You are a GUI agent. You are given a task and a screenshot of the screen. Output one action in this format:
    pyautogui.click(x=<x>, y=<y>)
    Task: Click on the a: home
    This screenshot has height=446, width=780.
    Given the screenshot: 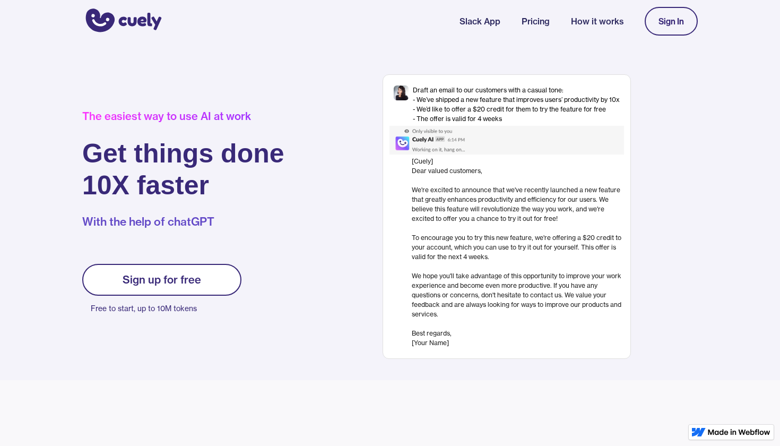 What is the action you would take?
    pyautogui.click(x=122, y=21)
    